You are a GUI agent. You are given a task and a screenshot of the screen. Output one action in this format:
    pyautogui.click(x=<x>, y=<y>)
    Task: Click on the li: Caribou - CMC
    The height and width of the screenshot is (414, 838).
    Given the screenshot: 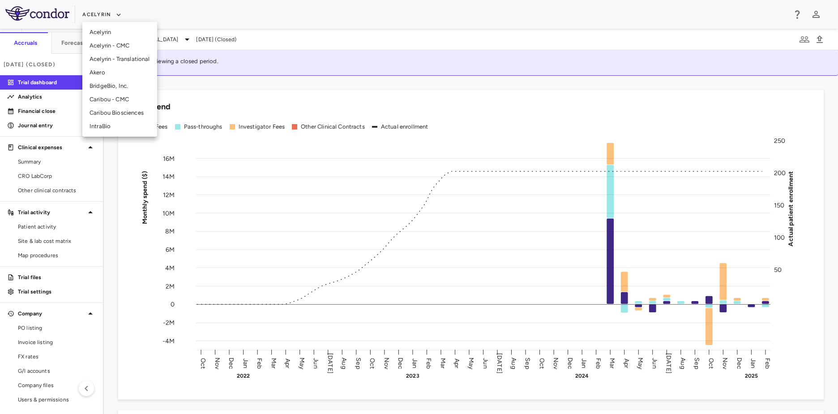 What is the action you would take?
    pyautogui.click(x=120, y=99)
    